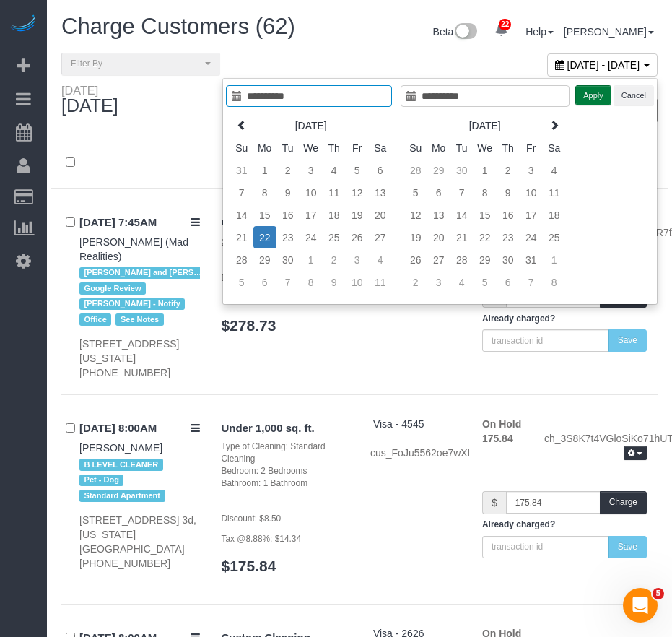 This screenshot has width=672, height=637. I want to click on a: $278.73, so click(249, 325).